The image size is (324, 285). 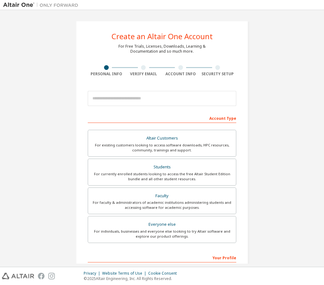 What do you see at coordinates (51, 276) in the screenshot?
I see `img: instagram.svg` at bounding box center [51, 276].